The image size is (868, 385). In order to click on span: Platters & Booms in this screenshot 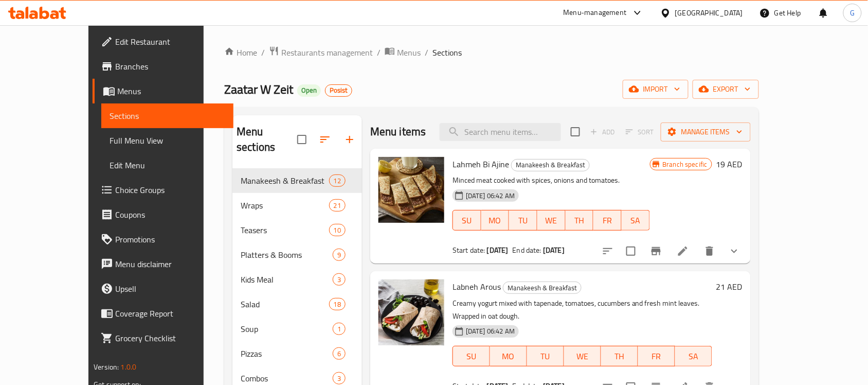, I will do `click(287, 254)`.